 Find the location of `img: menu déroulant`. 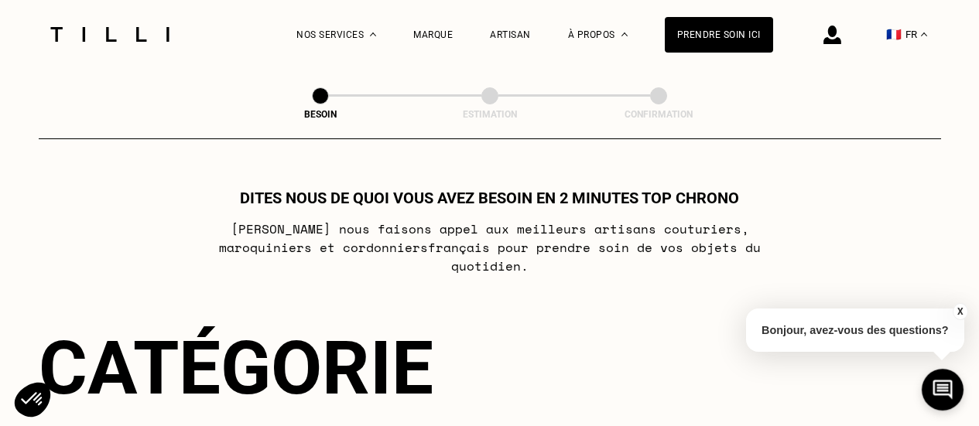

img: menu déroulant is located at coordinates (924, 34).